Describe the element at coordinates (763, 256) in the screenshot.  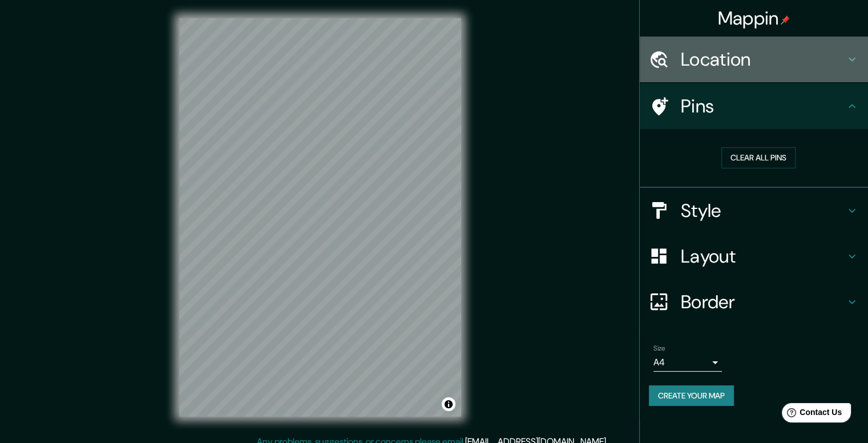
I see `h4: Layout` at that location.